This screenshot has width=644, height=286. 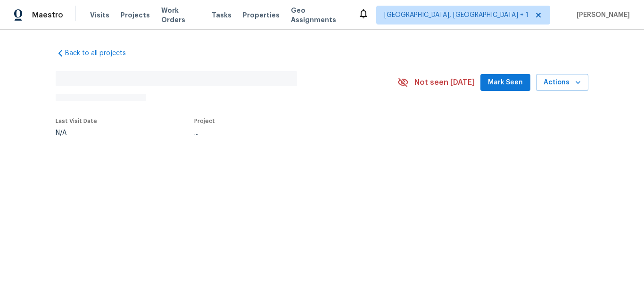 I want to click on span: Properties, so click(x=261, y=15).